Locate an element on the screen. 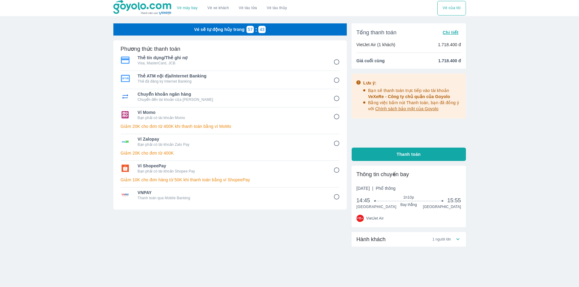 Image resolution: width=579 pixels, height=287 pixels. span: Hành khách is located at coordinates (371, 239).